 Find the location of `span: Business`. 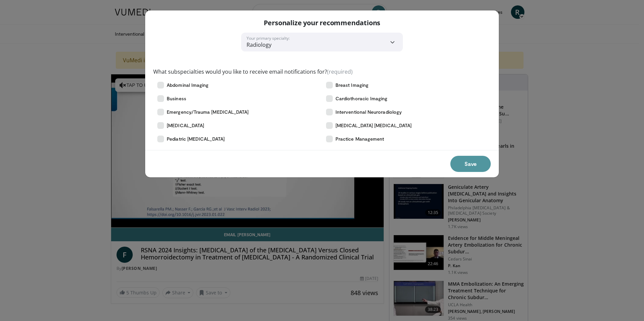

span: Business is located at coordinates (176, 98).